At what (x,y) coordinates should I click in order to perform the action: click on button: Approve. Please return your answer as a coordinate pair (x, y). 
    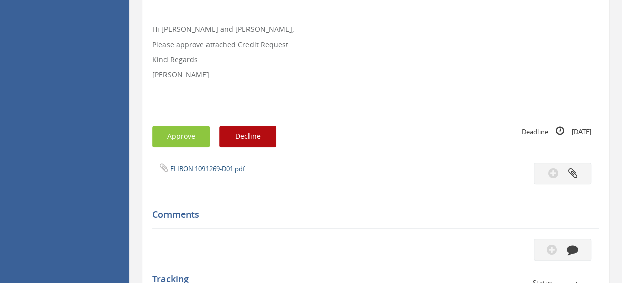
    Looking at the image, I should click on (181, 136).